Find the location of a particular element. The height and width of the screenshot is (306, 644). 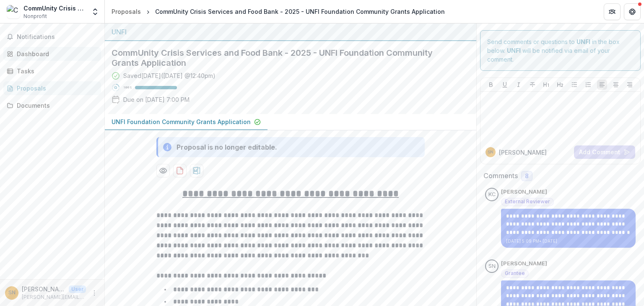

button: Underline is located at coordinates (505, 85).